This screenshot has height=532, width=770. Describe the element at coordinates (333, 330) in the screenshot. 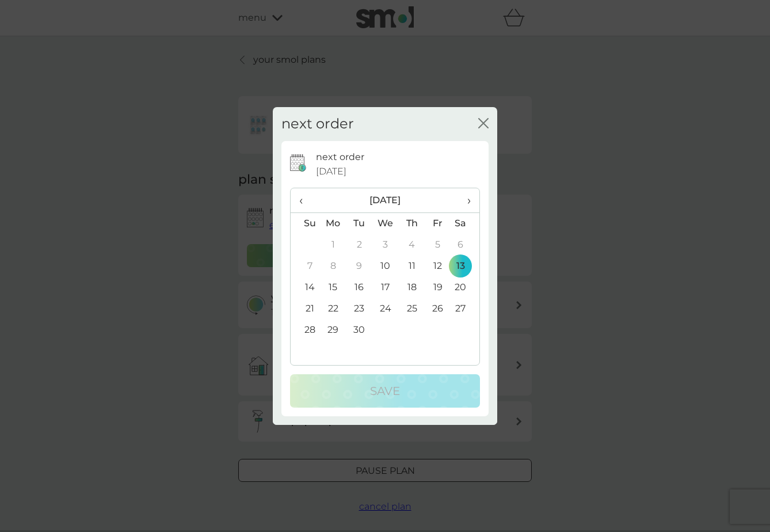

I see `td: 29` at that location.